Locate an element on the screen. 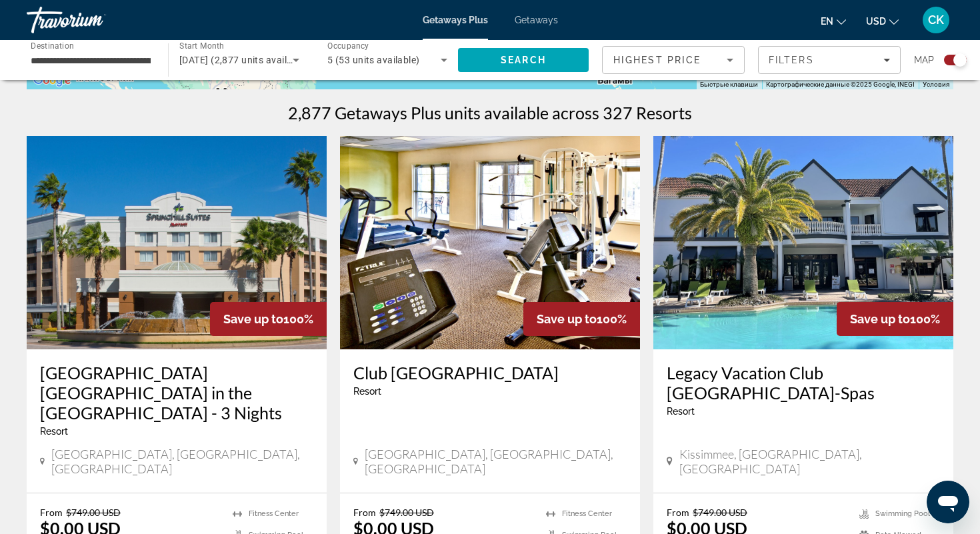 This screenshot has height=534, width=980. span: Getaways is located at coordinates (536, 20).